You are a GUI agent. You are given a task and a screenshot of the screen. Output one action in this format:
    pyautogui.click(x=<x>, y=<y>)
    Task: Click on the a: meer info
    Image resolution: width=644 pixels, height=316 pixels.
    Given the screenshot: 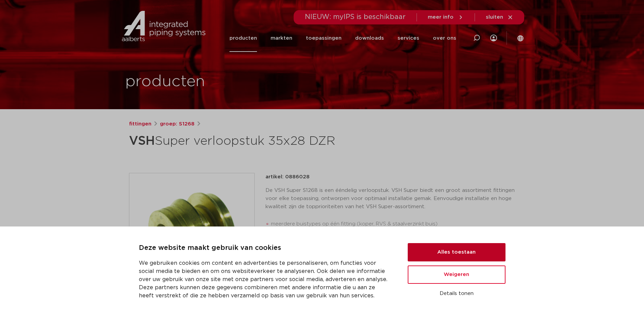 What is the action you would take?
    pyautogui.click(x=445, y=17)
    